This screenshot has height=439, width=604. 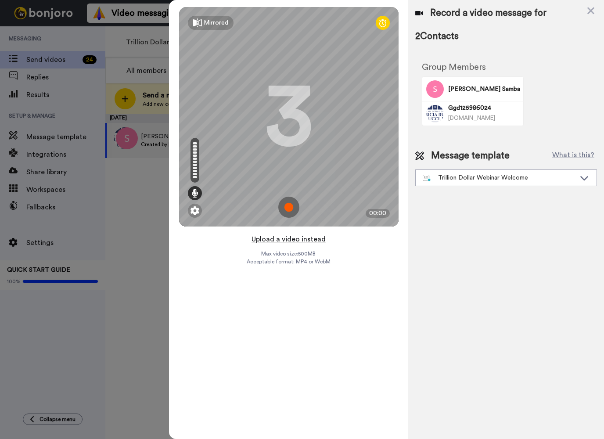 What do you see at coordinates (435, 114) in the screenshot?
I see `img: Image of Ggd125986024` at bounding box center [435, 114].